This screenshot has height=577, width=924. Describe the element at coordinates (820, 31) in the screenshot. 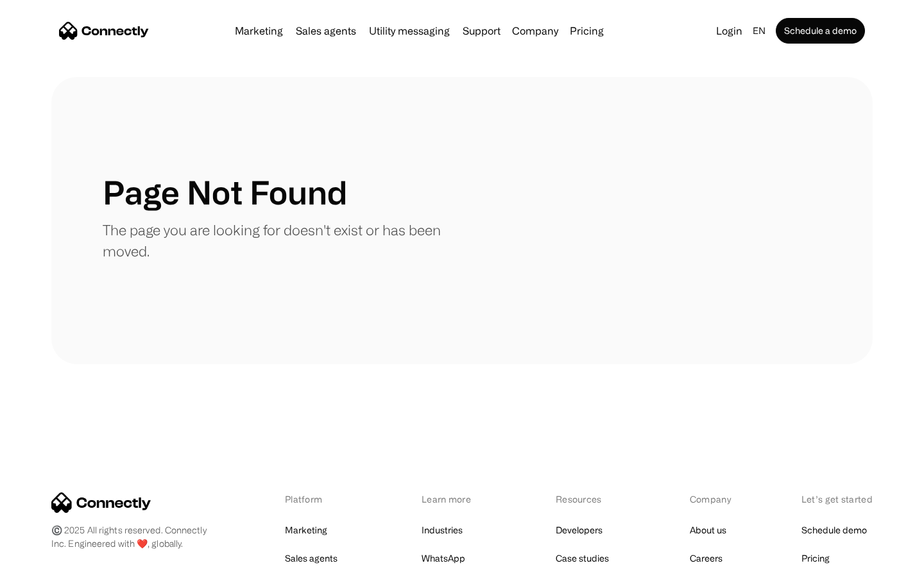

I see `a: Schedule a demo` at that location.